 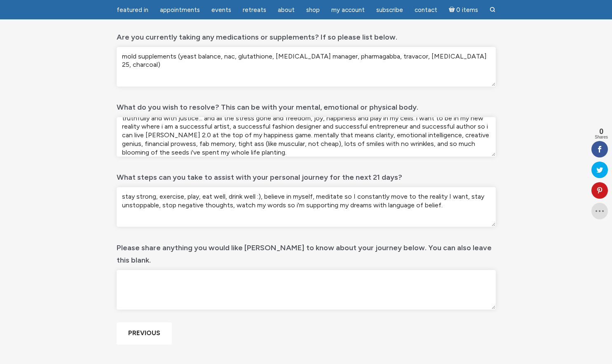 I want to click on a: Events, so click(x=221, y=10).